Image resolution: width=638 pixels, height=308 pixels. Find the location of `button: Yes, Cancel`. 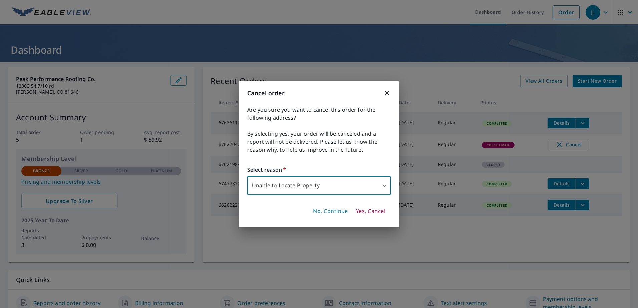

button: Yes, Cancel is located at coordinates (371, 212).